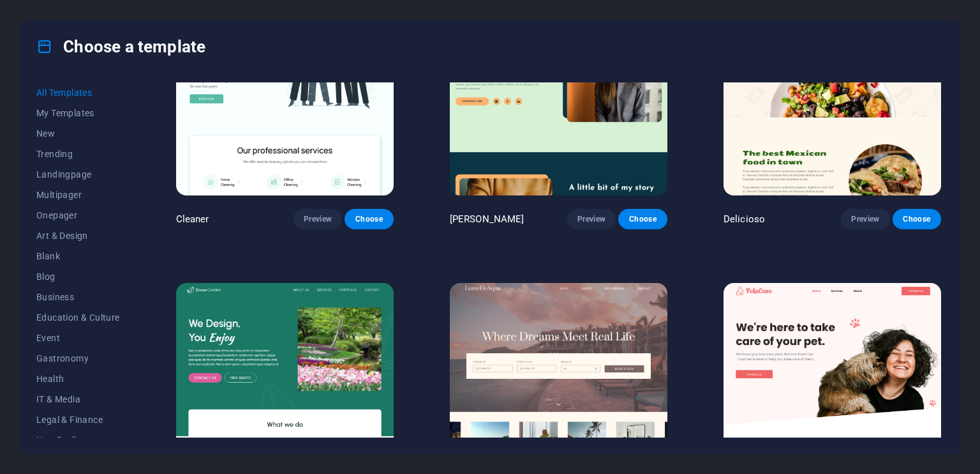 The image size is (980, 474). I want to click on button: Landingpage, so click(78, 174).